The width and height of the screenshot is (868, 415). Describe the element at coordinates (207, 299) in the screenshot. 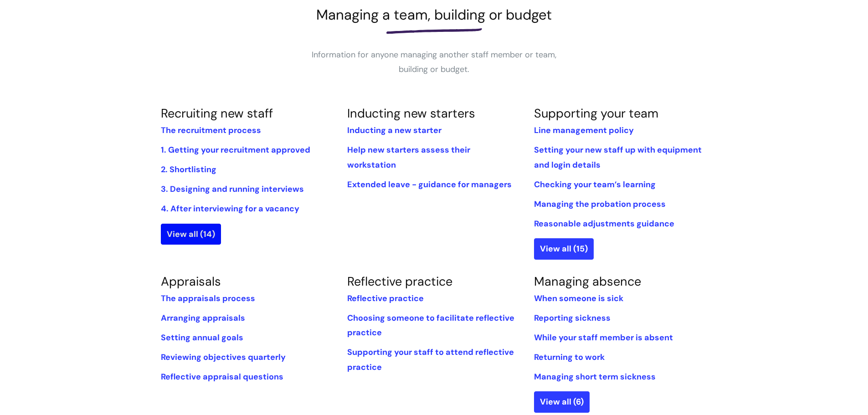

I see `a: The appraisals process` at that location.